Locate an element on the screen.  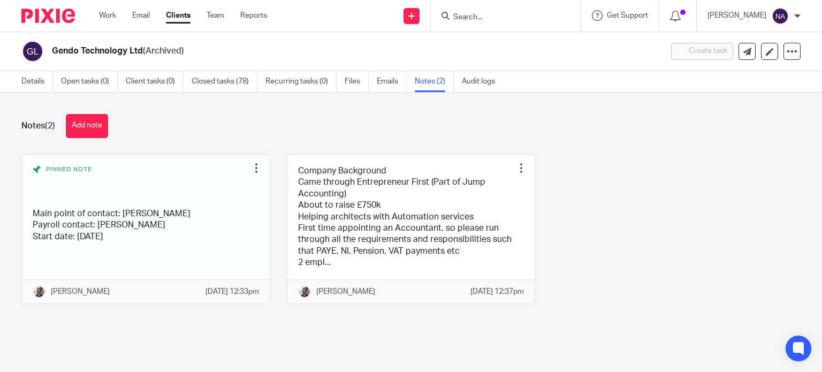
span: (Archived) is located at coordinates (163, 51).